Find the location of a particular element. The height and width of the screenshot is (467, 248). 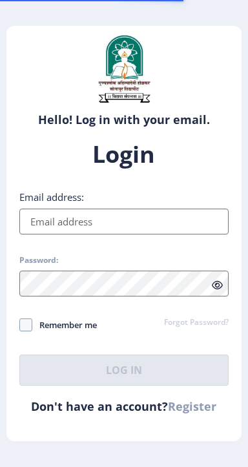

a: Forgot Password? is located at coordinates (196, 323).